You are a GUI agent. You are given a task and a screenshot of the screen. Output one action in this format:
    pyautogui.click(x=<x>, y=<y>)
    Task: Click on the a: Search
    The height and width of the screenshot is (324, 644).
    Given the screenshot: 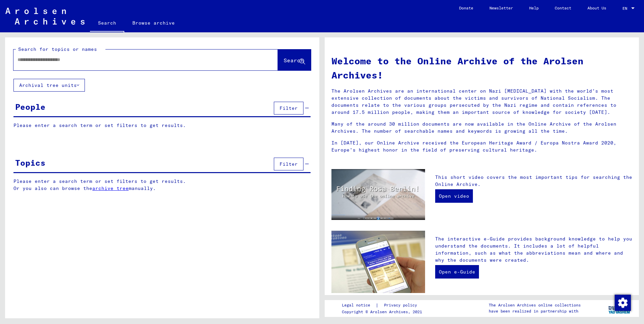 What is the action you would take?
    pyautogui.click(x=107, y=24)
    